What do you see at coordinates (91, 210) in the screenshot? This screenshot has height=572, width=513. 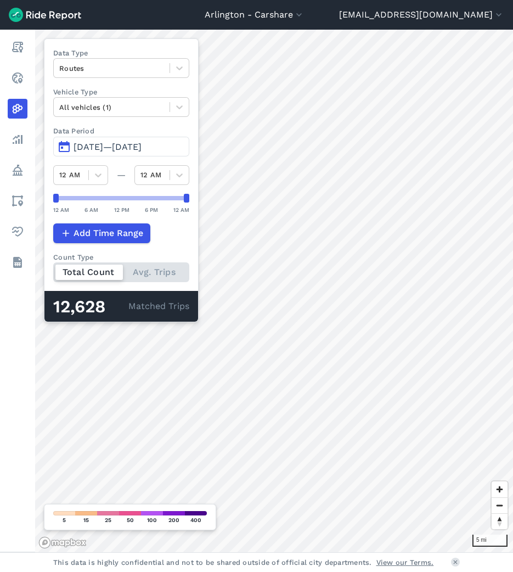 I see `div: 6 AM` at bounding box center [91, 210].